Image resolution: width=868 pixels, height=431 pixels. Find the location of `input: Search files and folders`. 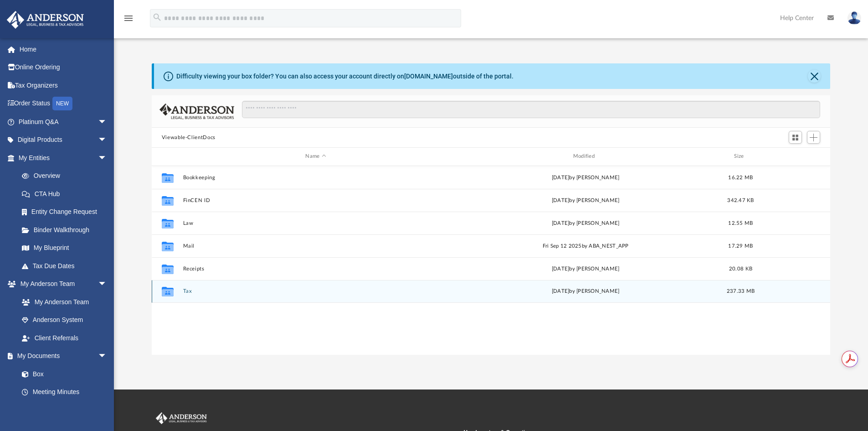

input: Search files and folders is located at coordinates (531, 109).